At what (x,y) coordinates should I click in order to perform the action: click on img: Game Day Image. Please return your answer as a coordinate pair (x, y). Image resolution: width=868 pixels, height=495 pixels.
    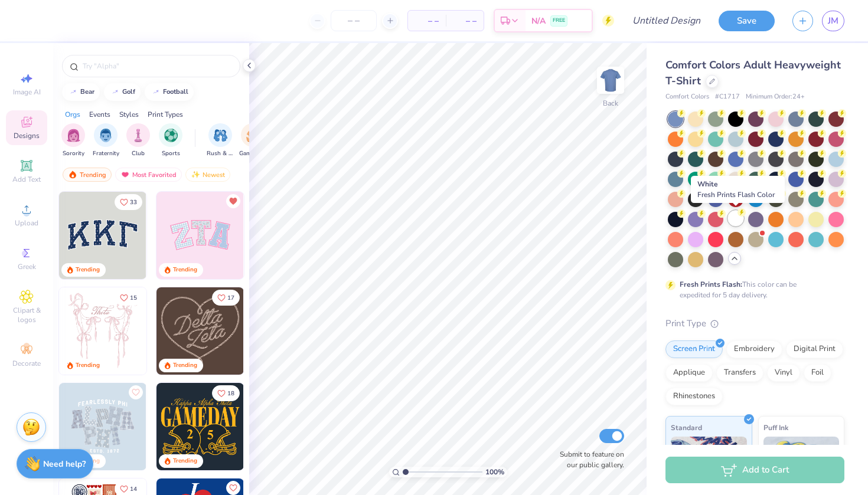
    Looking at the image, I should click on (252, 135).